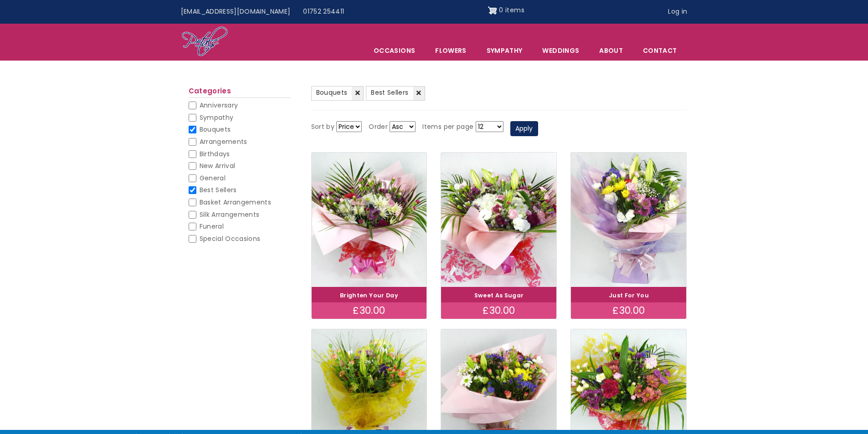 Image resolution: width=868 pixels, height=434 pixels. Describe the element at coordinates (511, 10) in the screenshot. I see `span: 0 items` at that location.